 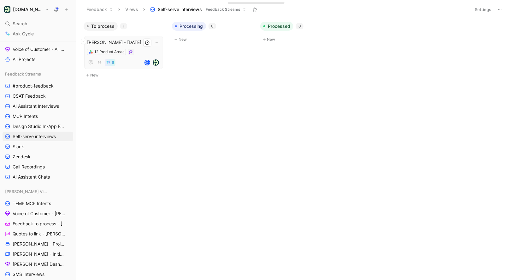 I want to click on button: Processed, so click(x=277, y=26).